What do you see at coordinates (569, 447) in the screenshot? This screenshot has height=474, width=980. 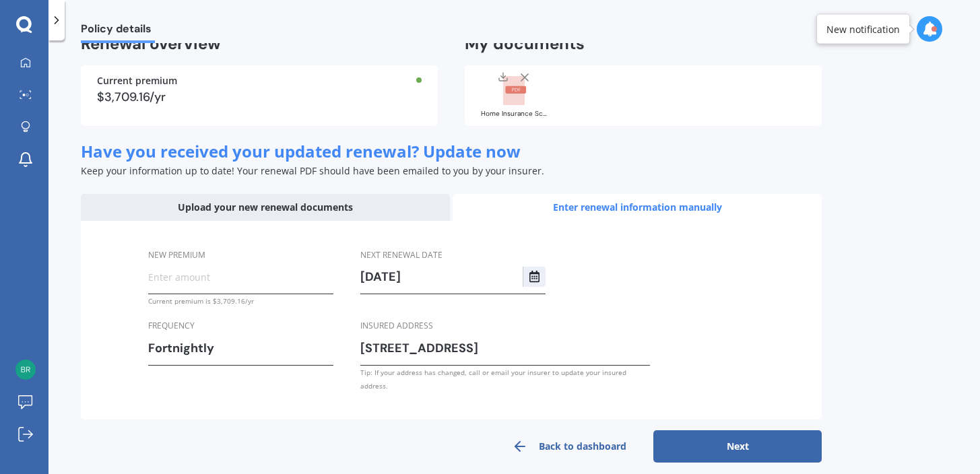 I see `a: Back to dashboard` at bounding box center [569, 447].